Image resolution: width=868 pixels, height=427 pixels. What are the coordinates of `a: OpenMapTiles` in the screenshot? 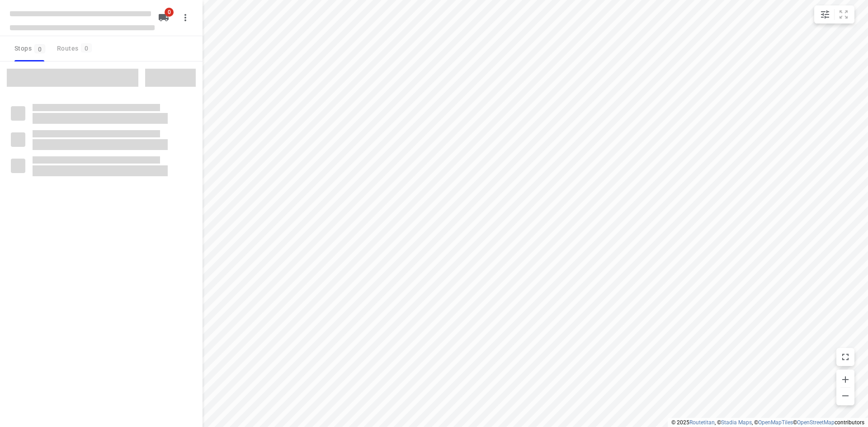 It's located at (776, 423).